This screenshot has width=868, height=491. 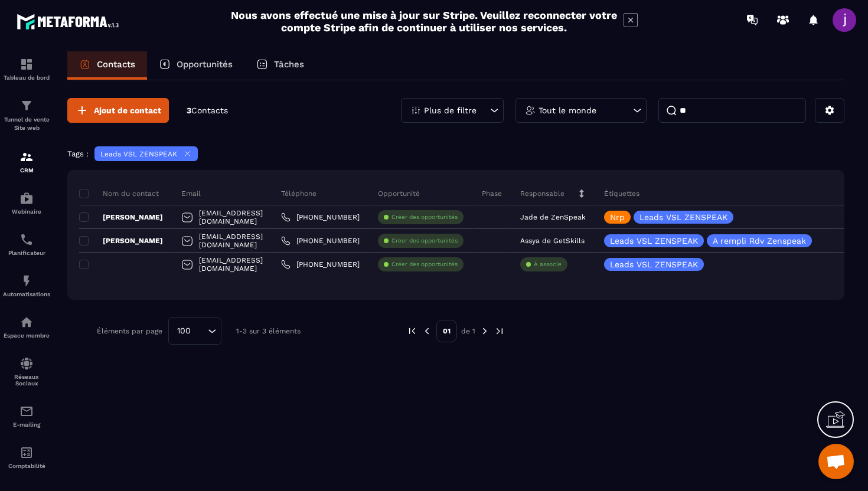 What do you see at coordinates (542, 193) in the screenshot?
I see `p: Responsable` at bounding box center [542, 193].